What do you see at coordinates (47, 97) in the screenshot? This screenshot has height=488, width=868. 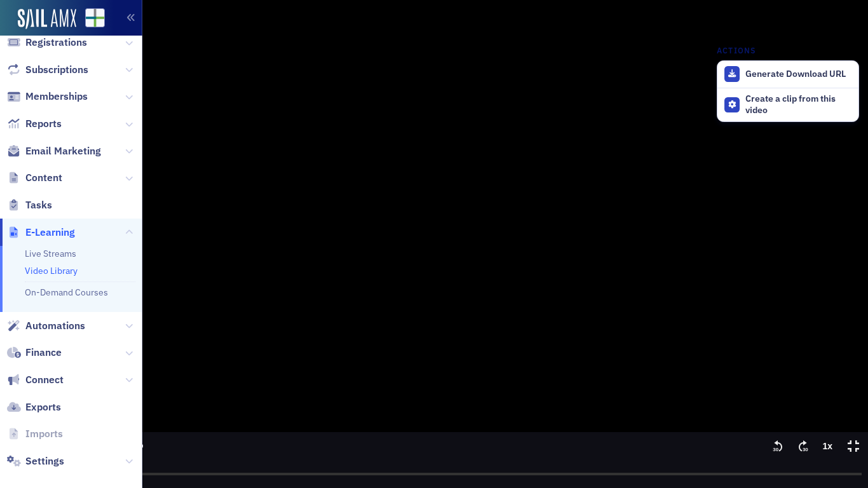 I see `a: Memberships` at bounding box center [47, 97].